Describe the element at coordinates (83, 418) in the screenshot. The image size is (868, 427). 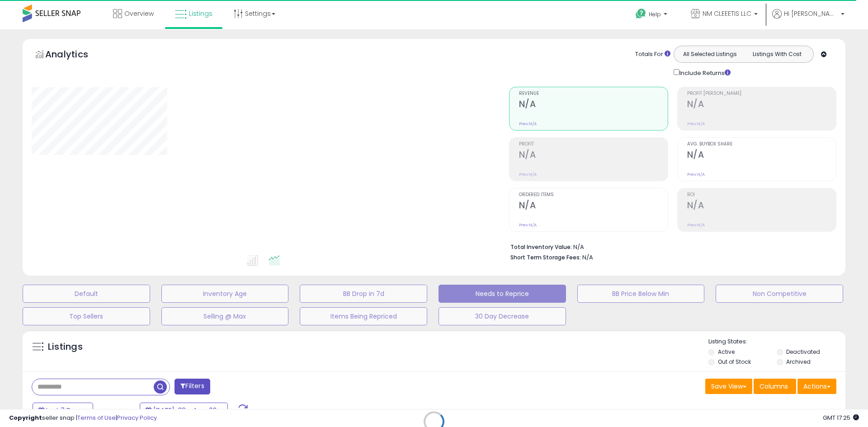
I see `div: seller snap | |` at that location.